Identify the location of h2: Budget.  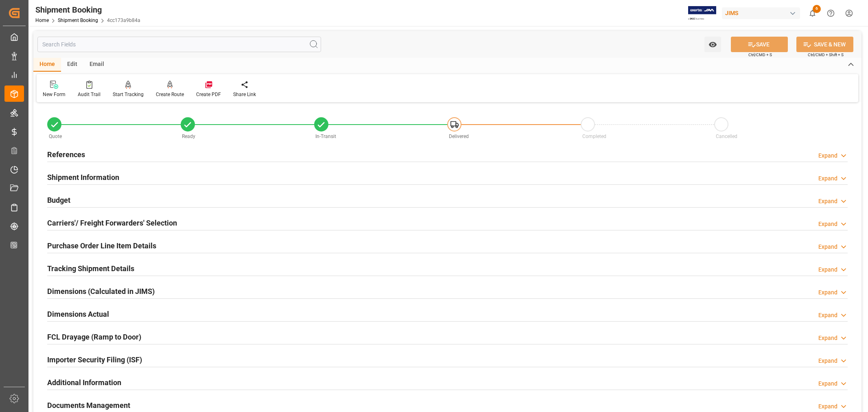
(59, 200).